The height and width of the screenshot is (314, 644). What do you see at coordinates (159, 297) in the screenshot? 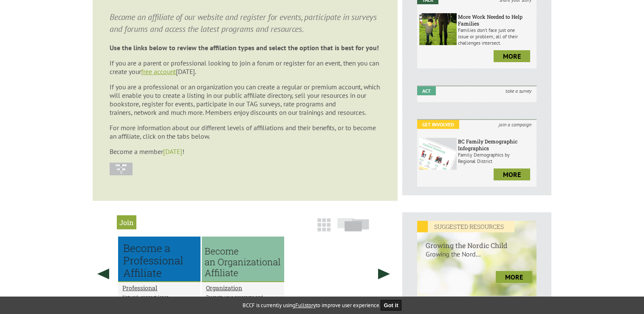
I see `p: Network, connect, learn` at bounding box center [159, 297].